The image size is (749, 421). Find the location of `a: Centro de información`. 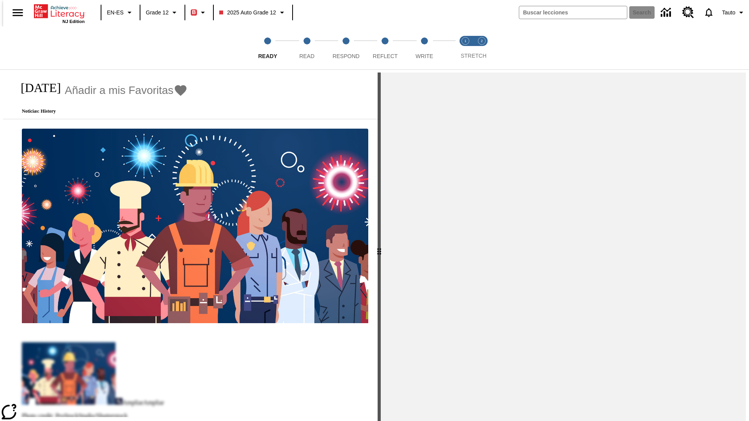

a: Centro de información is located at coordinates (666, 12).